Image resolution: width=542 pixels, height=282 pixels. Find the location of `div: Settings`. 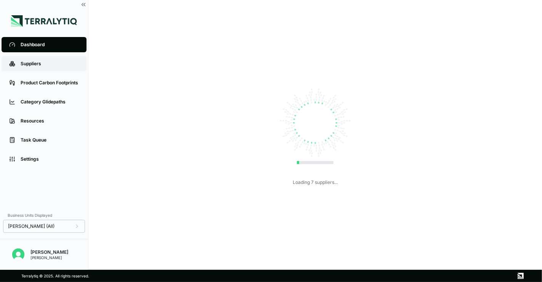

div: Settings is located at coordinates (50, 159).